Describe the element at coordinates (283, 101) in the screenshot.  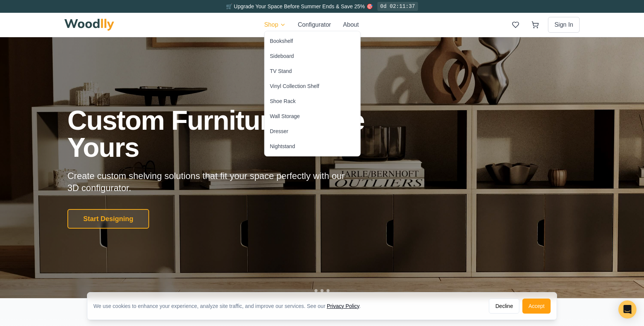
I see `div: Shoe Rack` at that location.